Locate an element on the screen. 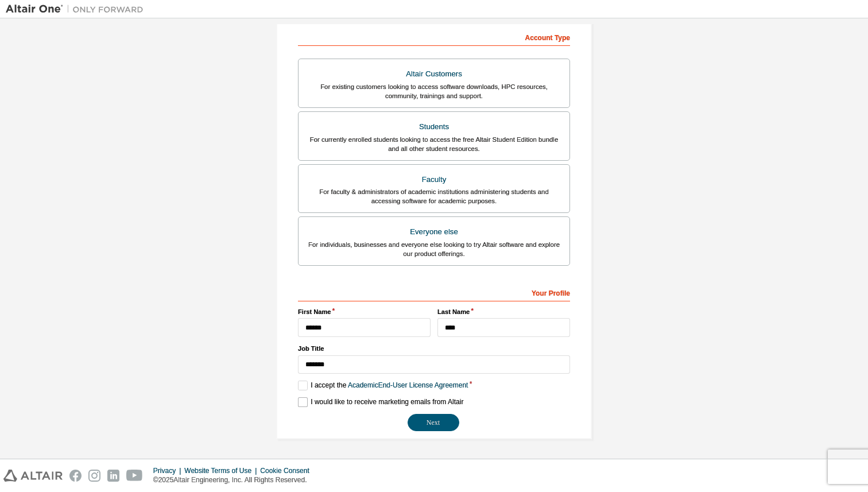  img: facebook.svg is located at coordinates (75, 475).